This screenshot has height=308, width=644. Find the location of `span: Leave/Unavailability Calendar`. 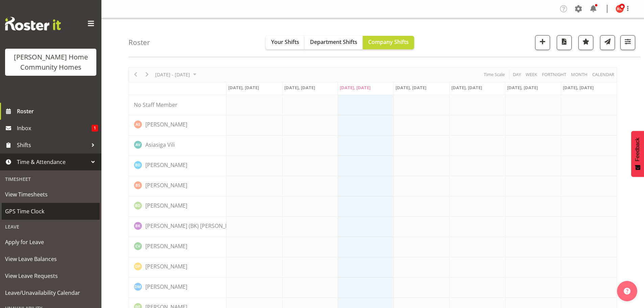

span: Leave/Unavailability Calendar is located at coordinates (51, 292).